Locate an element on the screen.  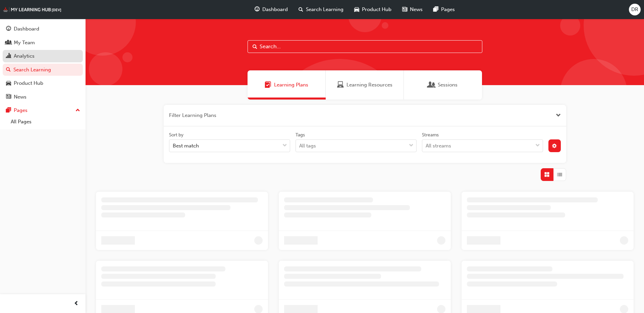
span: prev-icon is located at coordinates (76, 303).